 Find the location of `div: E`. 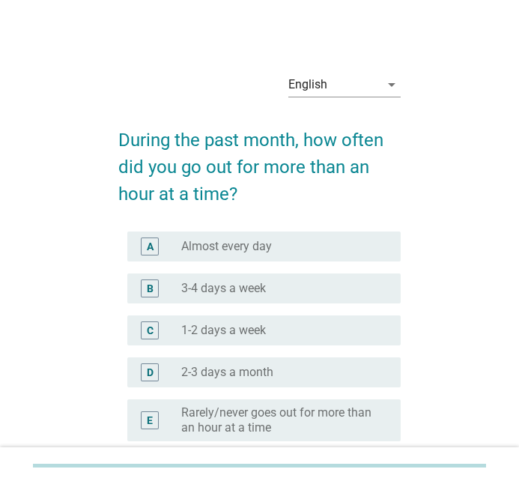

div: E is located at coordinates (150, 419).